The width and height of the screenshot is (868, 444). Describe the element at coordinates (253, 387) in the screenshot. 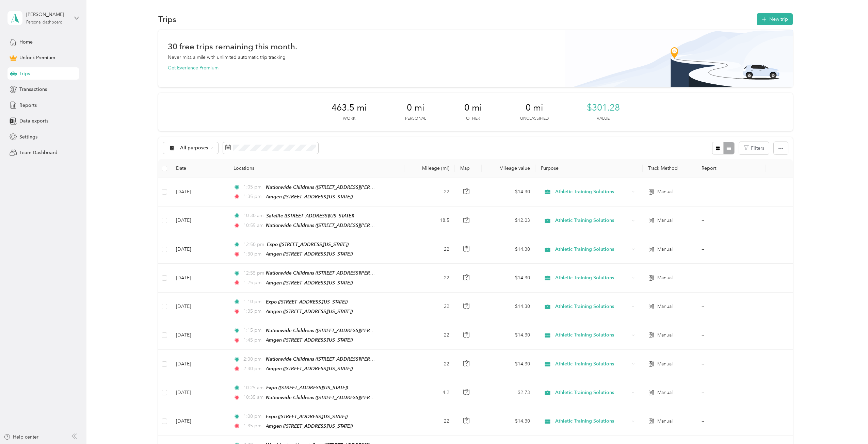

I see `span: 10:25 am` at that location.